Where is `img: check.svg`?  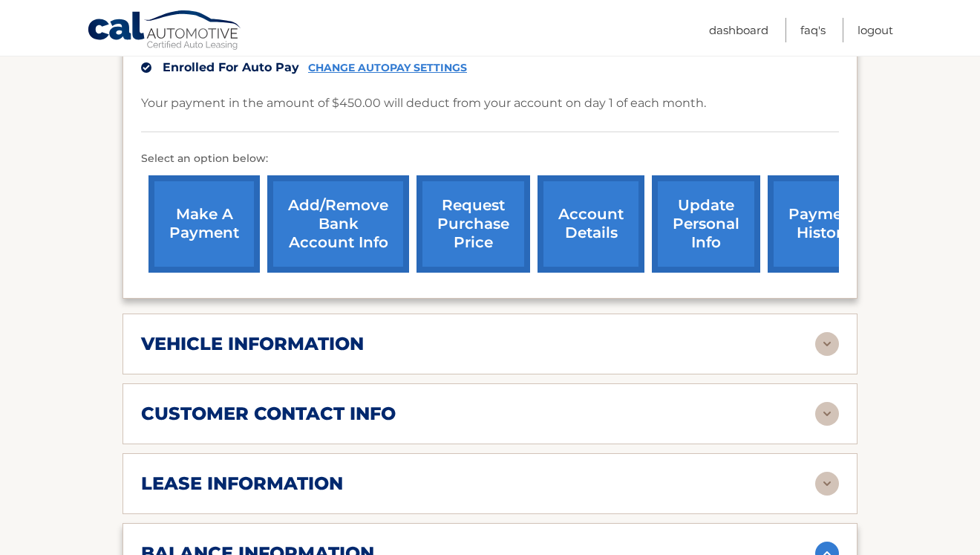
img: check.svg is located at coordinates (146, 67).